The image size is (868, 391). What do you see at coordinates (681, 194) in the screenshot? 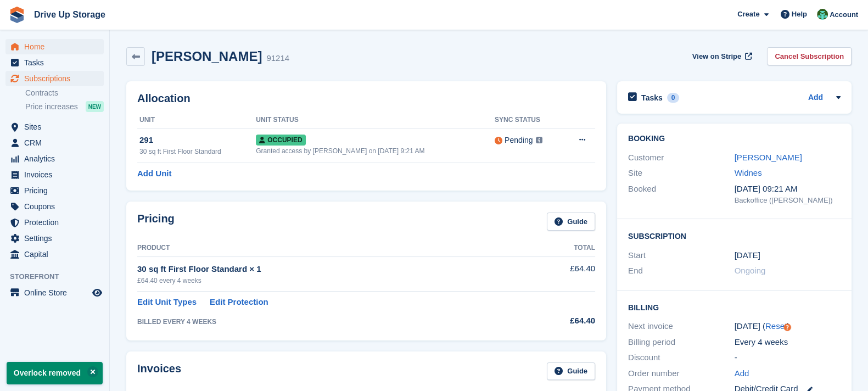
I see `div: Booked` at bounding box center [681, 194].